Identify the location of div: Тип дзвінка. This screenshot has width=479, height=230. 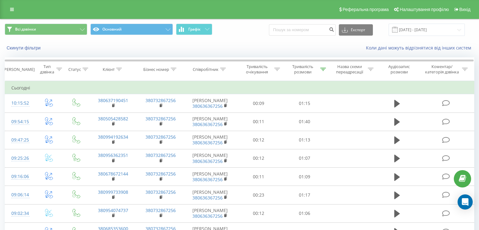
(47, 69).